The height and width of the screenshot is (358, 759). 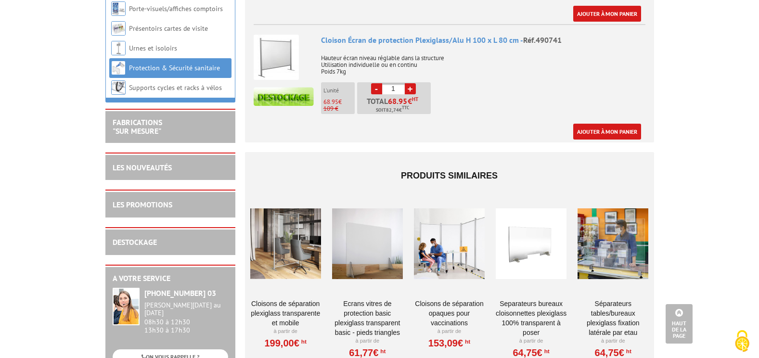 What do you see at coordinates (176, 9) in the screenshot?
I see `a: Porte-visuels/affiches comptoirs` at bounding box center [176, 9].